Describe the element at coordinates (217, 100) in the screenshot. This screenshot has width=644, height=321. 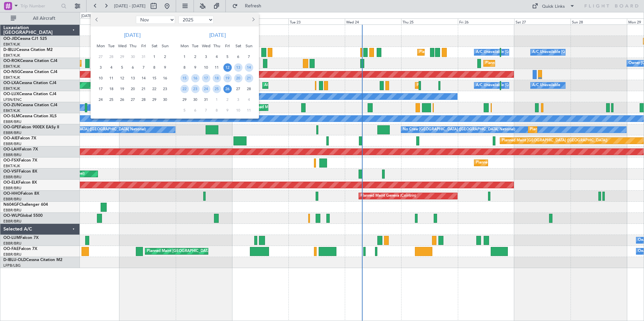
I see `div: 1-1-2026` at that location.